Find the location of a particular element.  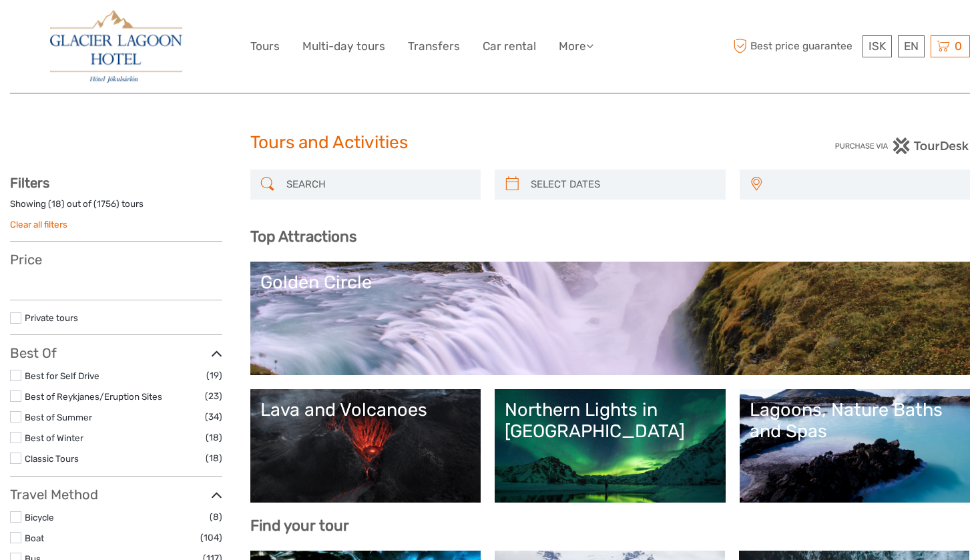

strong: Filters is located at coordinates (29, 183).